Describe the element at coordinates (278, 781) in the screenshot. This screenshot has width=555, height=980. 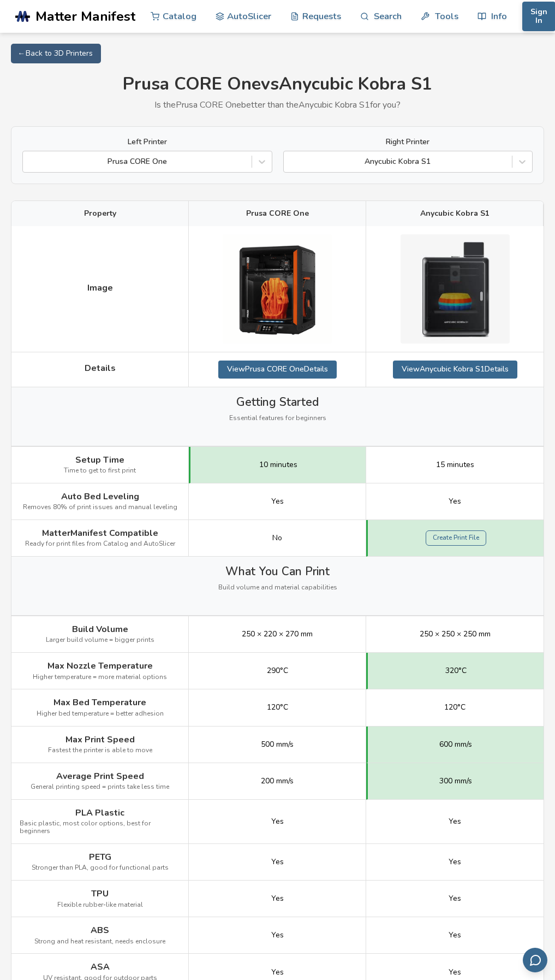
I see `span: 200 mm/s` at that location.